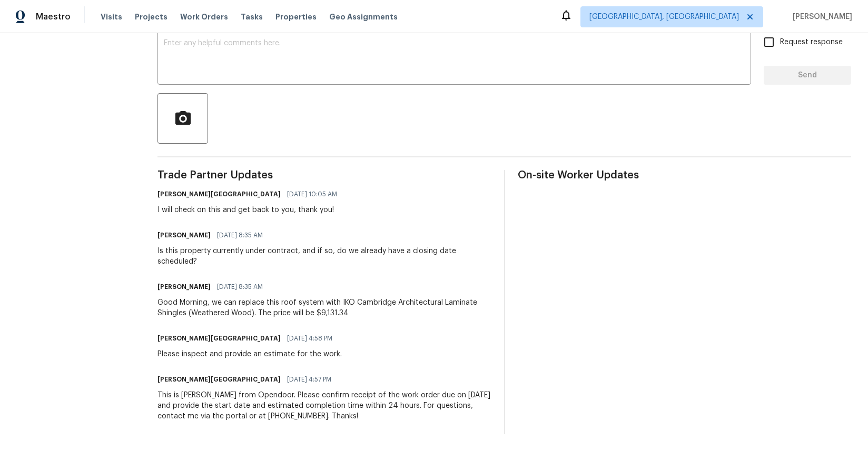  What do you see at coordinates (252, 17) in the screenshot?
I see `span: Tasks` at bounding box center [252, 17].